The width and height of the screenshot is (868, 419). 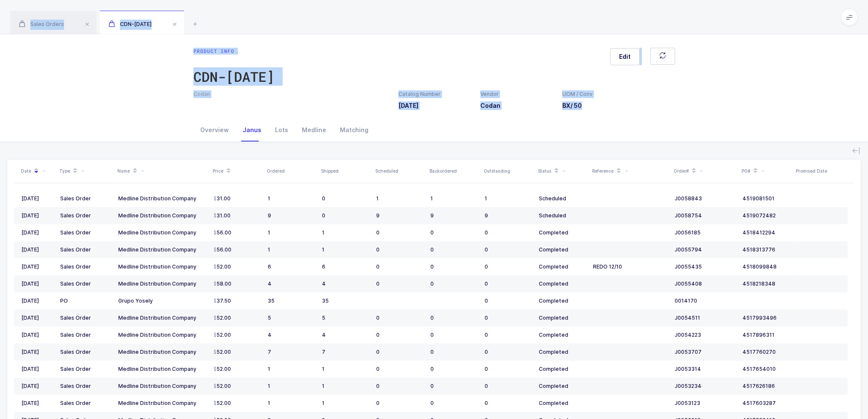 What do you see at coordinates (252, 130) in the screenshot?
I see `div: Janus` at bounding box center [252, 130].